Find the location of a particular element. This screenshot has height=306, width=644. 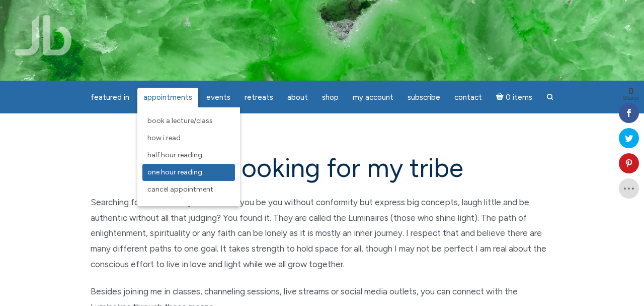

a: Cancel Appointment is located at coordinates (189, 190).